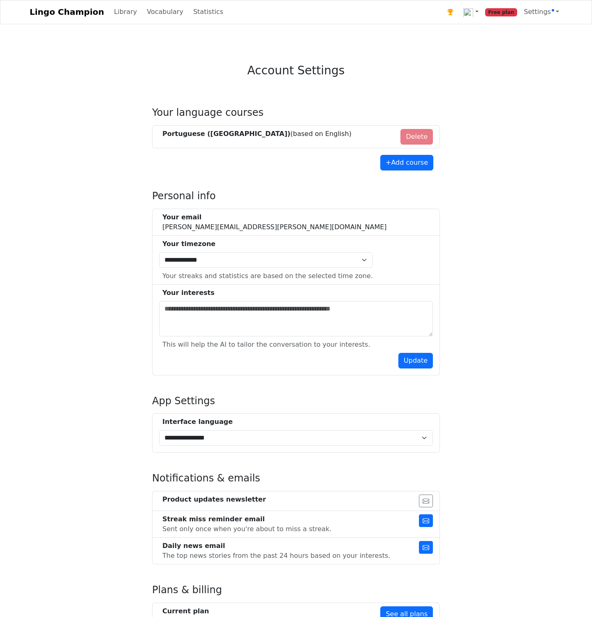  Describe the element at coordinates (214, 500) in the screenshot. I see `div: Product updates newsletter` at that location.